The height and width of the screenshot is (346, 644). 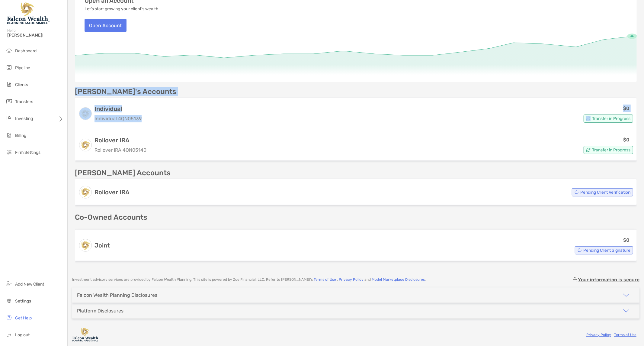 What do you see at coordinates (100, 311) in the screenshot?
I see `div: Platform Disclosures` at bounding box center [100, 311].